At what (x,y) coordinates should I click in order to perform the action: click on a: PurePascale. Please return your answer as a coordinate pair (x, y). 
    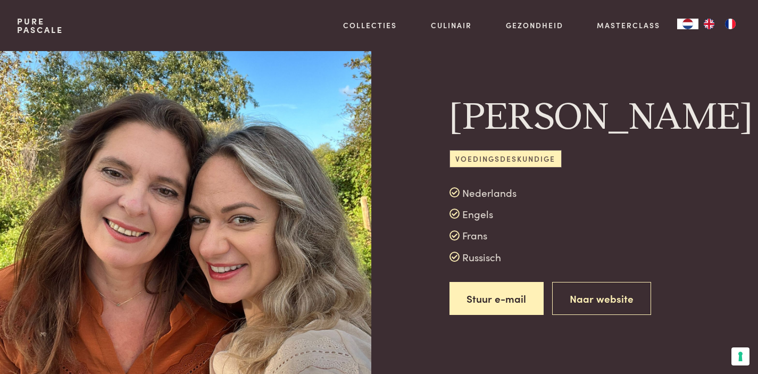
    Looking at the image, I should click on (40, 26).